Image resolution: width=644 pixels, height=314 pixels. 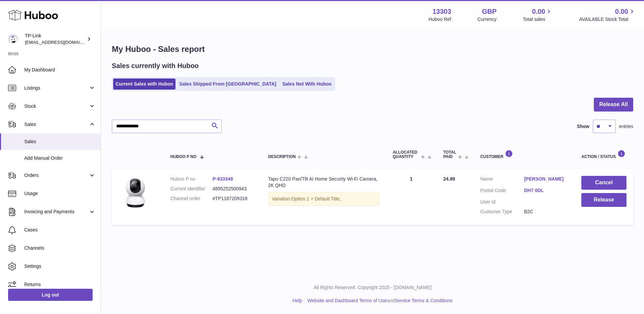 I want to click on a: 0.00 Total sales, so click(x=537, y=15).